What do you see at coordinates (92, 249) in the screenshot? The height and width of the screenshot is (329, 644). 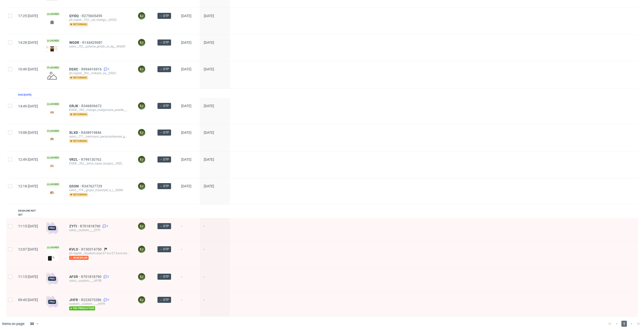 I see `a: R130314750` at bounding box center [92, 249].